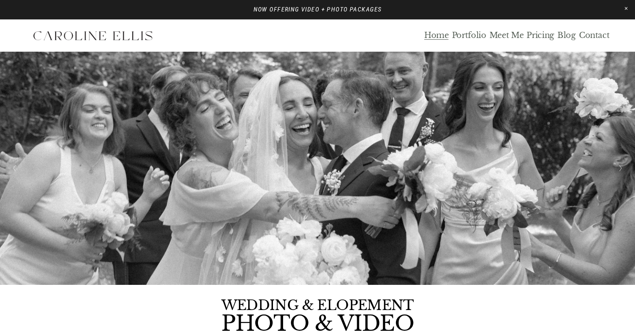  What do you see at coordinates (567, 35) in the screenshot?
I see `a: Blog` at bounding box center [567, 35].